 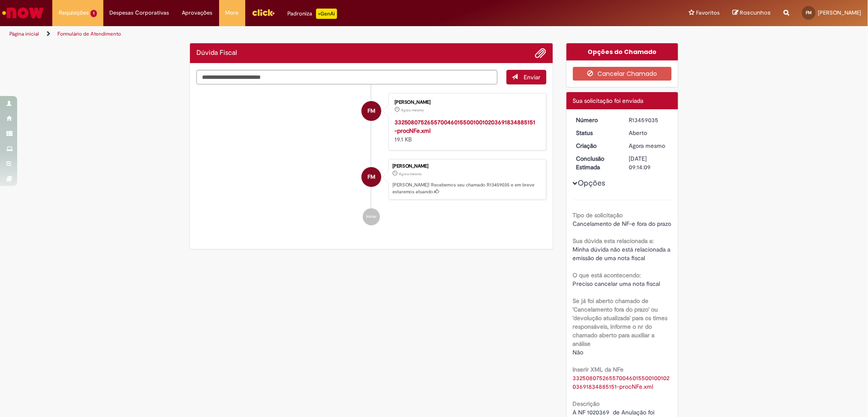 I want to click on span: More, so click(x=232, y=13).